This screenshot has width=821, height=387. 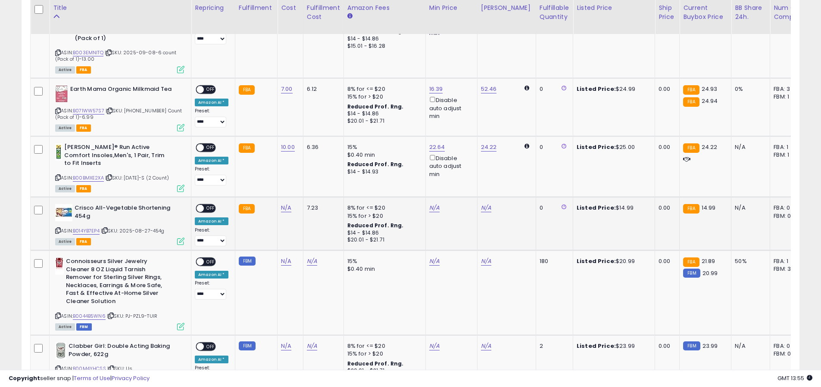 What do you see at coordinates (120, 8) in the screenshot?
I see `div: Title` at bounding box center [120, 8].